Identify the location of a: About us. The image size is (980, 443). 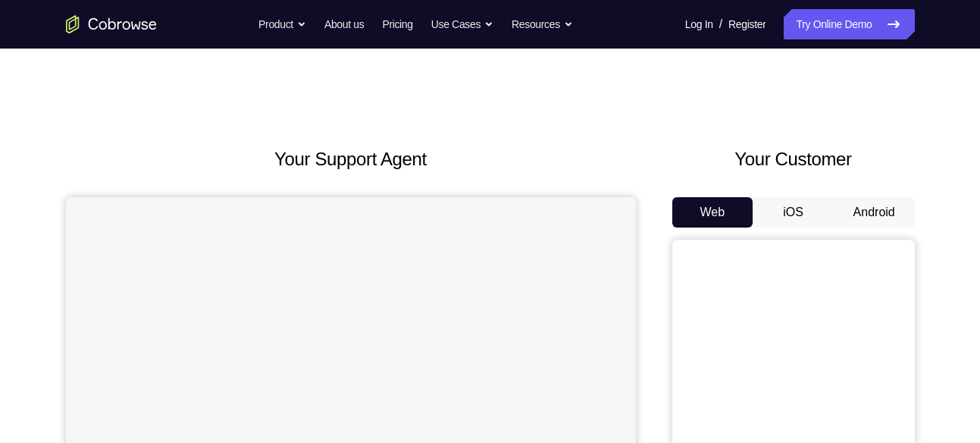
(344, 24).